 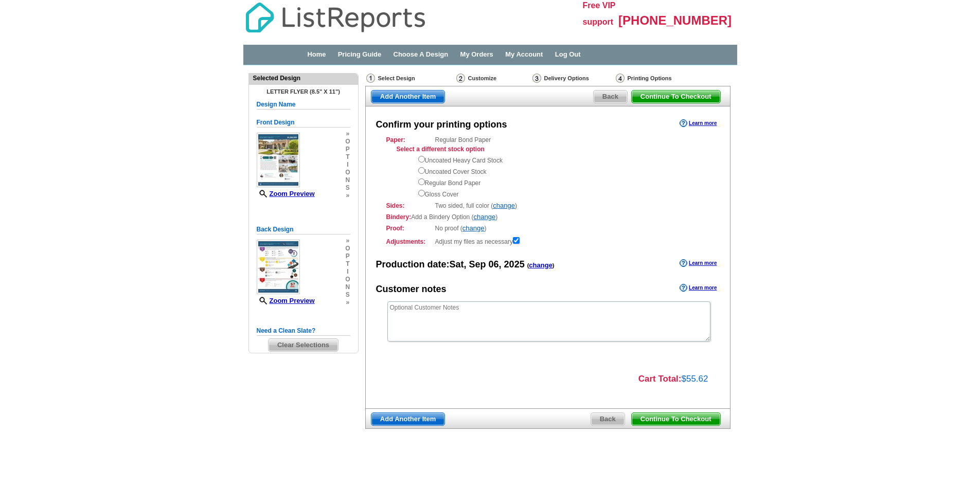 What do you see at coordinates (695, 379) in the screenshot?
I see `span: $55.62` at bounding box center [695, 379].